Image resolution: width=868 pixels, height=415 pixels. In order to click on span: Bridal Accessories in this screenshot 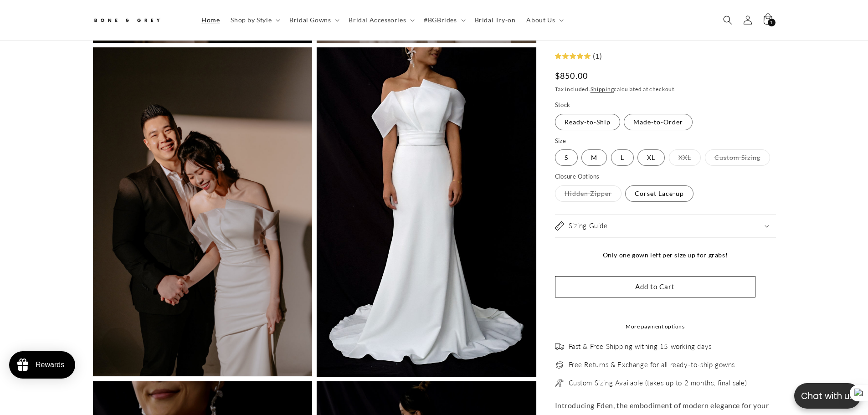, I will do `click(377, 20)`.